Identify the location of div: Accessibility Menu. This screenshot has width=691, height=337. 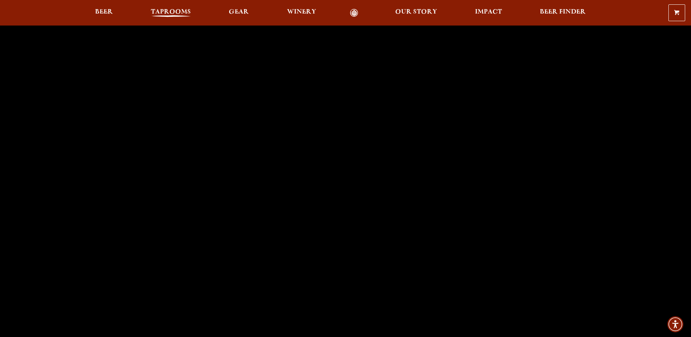
(676, 324).